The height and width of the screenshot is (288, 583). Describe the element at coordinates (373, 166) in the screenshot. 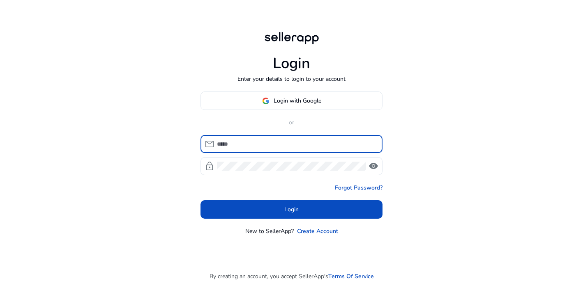

I see `span: visibility` at that location.